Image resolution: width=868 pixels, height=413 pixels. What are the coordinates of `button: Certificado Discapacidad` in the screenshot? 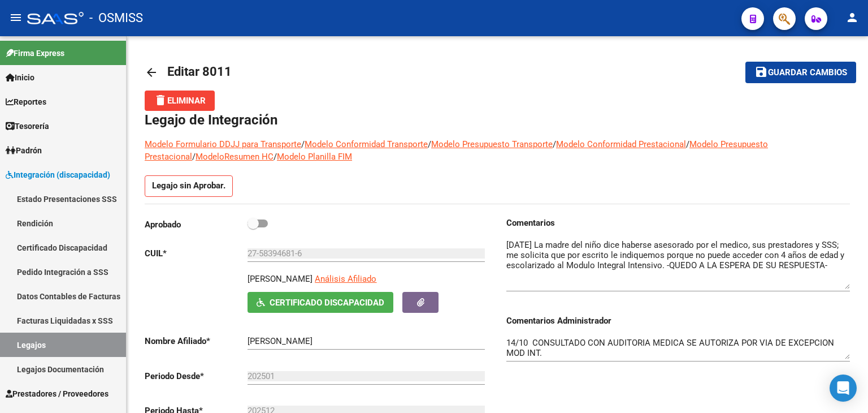 It's located at (321, 302).